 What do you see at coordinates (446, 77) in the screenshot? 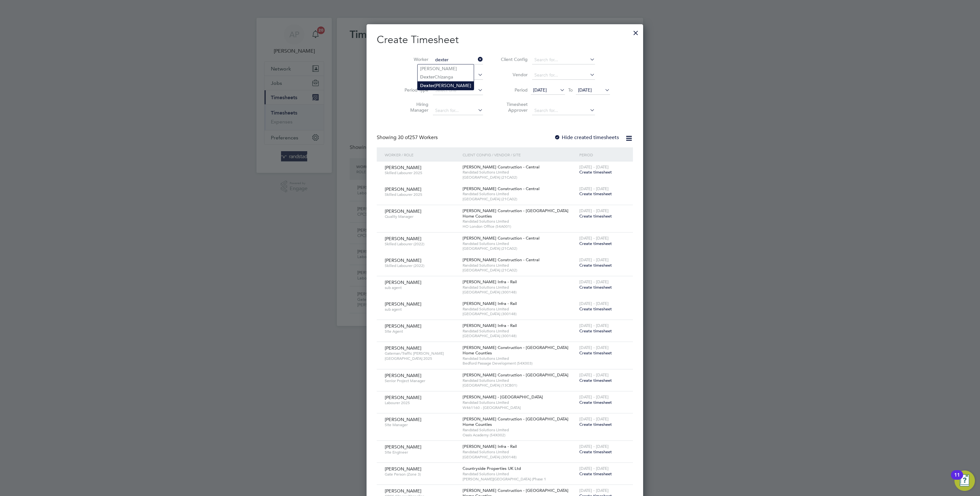
I see `li: Chizanga` at bounding box center [446, 77].